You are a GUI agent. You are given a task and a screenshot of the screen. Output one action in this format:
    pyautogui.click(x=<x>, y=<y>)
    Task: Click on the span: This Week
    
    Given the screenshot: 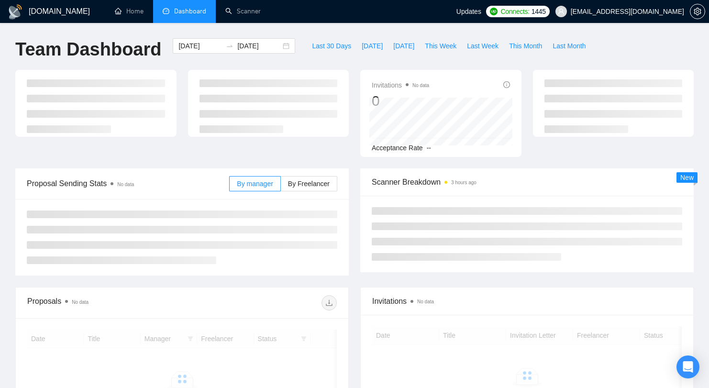 What is the action you would take?
    pyautogui.click(x=441, y=46)
    